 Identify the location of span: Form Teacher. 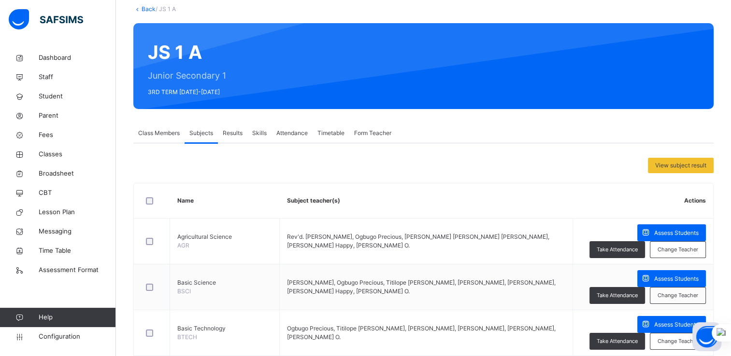
(372, 133).